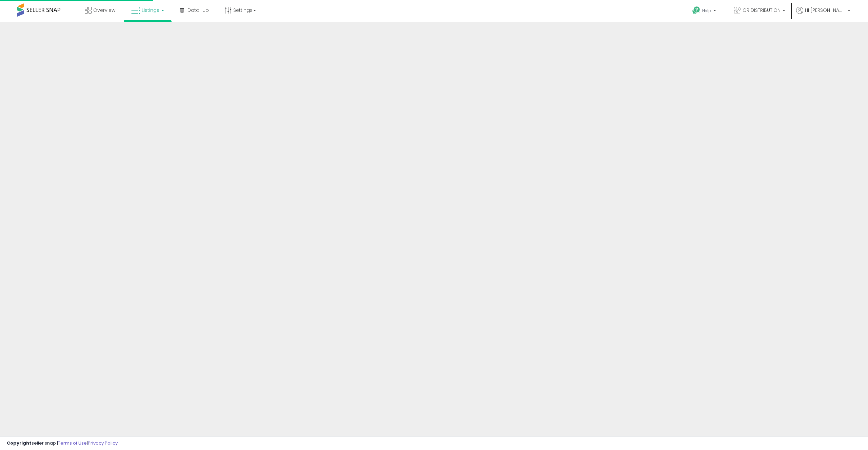 The width and height of the screenshot is (868, 450). I want to click on span: Listings, so click(150, 10).